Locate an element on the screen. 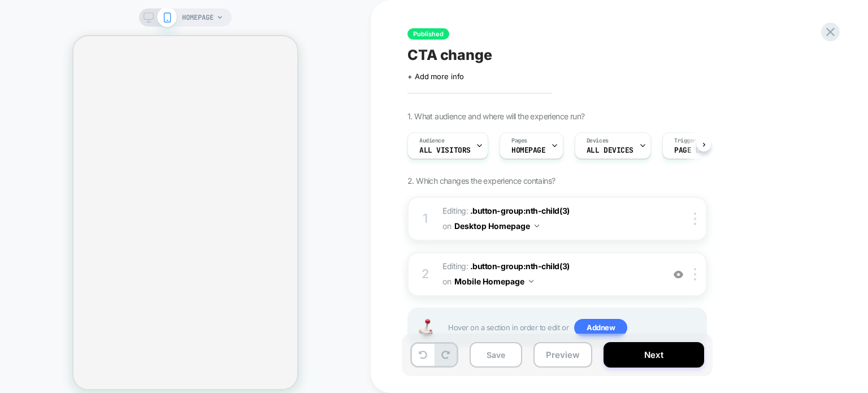 Image resolution: width=868 pixels, height=393 pixels. span: All Visitors is located at coordinates (445, 150).